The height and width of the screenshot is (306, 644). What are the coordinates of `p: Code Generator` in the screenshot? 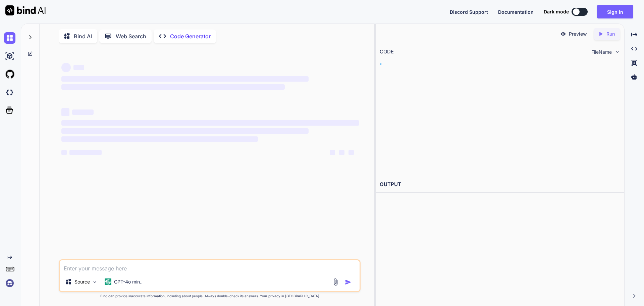 It's located at (190, 36).